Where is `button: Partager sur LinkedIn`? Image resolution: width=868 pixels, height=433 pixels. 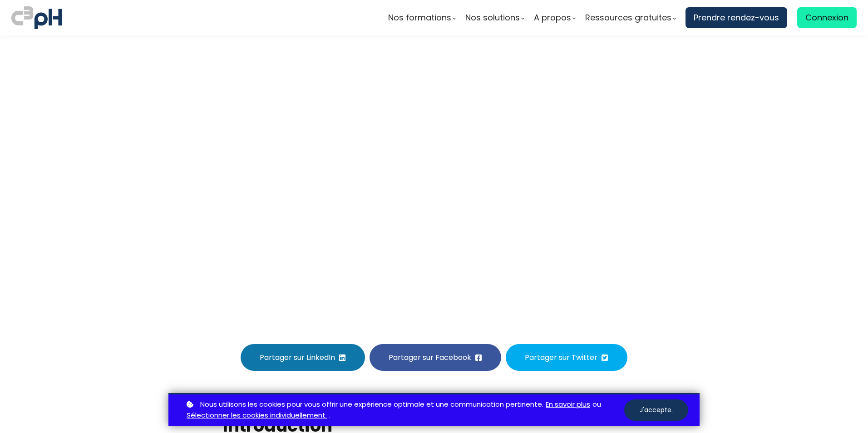 button: Partager sur LinkedIn is located at coordinates (302, 358).